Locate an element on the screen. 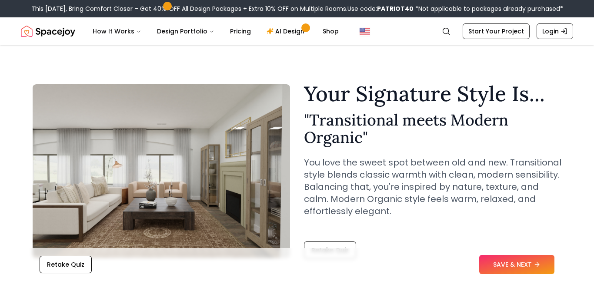 The width and height of the screenshot is (594, 281). a: AI Design is located at coordinates (287, 31).